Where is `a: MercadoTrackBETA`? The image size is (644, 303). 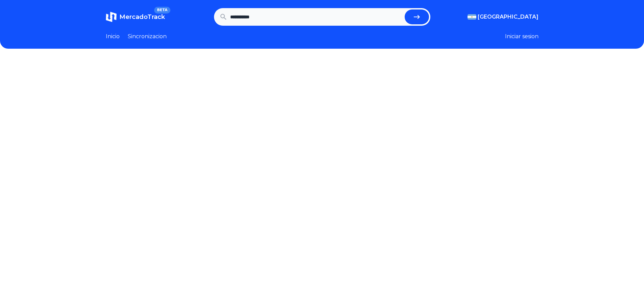 a: MercadoTrackBETA is located at coordinates (135, 17).